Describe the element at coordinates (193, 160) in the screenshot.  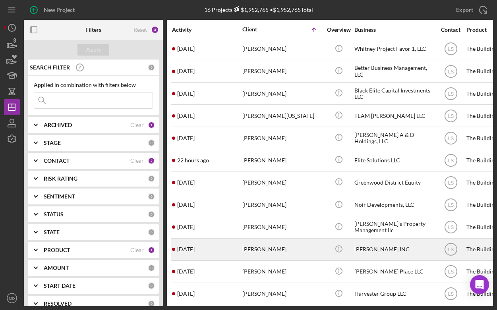
I see `time: 2025-09-08 20:13` at that location.